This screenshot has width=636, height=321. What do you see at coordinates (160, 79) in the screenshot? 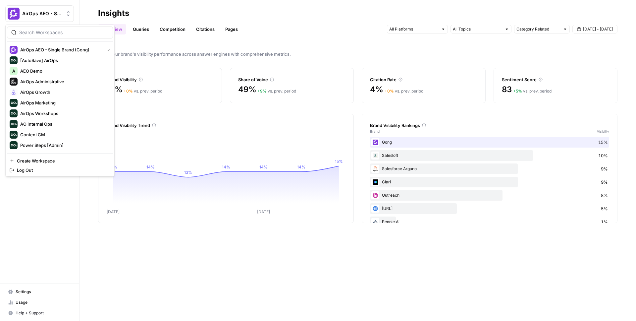
I see `div: Brand Visibility` at bounding box center [160, 79].